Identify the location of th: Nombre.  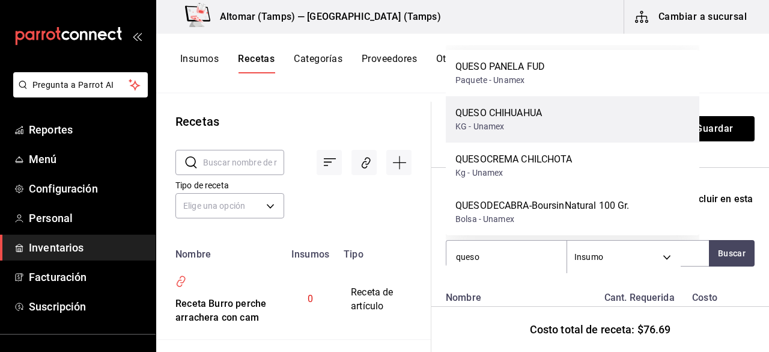
(220, 250).